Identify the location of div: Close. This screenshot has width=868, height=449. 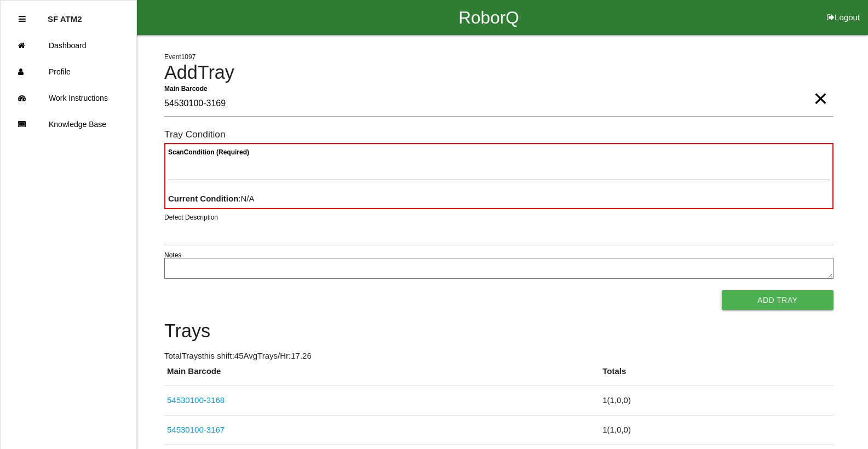
(22, 19).